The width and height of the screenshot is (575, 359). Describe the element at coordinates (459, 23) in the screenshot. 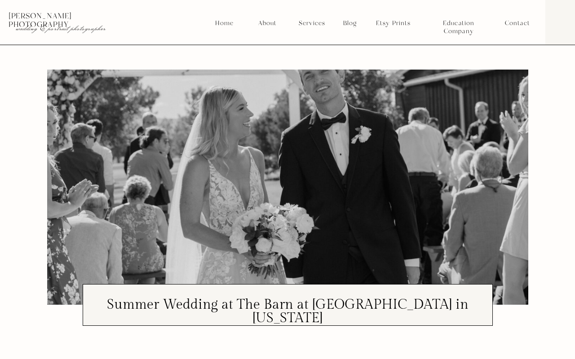

I see `nav: Education Company` at that location.